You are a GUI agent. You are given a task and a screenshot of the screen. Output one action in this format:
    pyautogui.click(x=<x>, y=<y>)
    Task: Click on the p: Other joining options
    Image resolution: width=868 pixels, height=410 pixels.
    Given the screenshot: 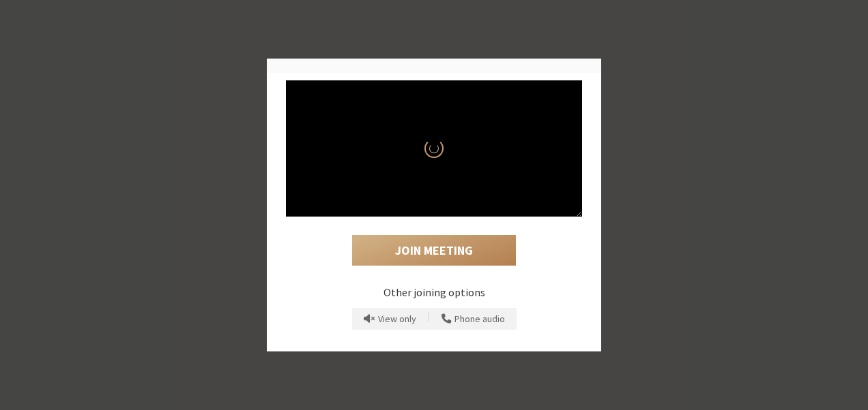 What is the action you would take?
    pyautogui.click(x=434, y=292)
    